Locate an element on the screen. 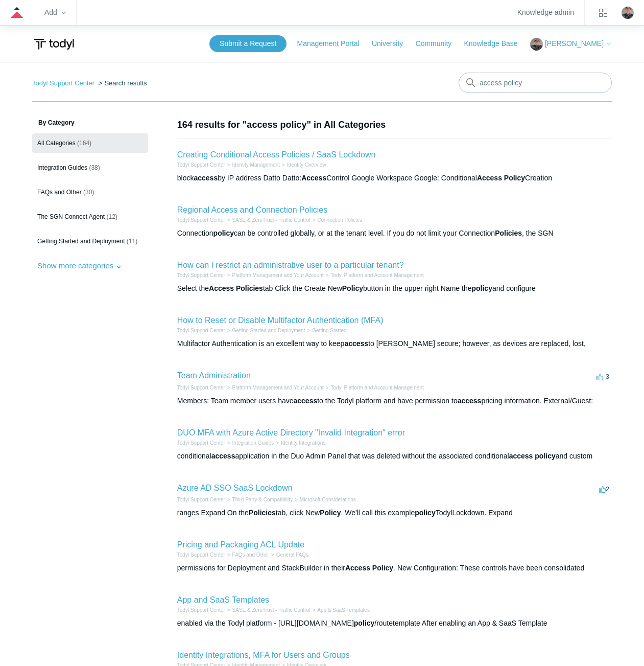  a: Azure AD SSO SaaS Lockdown is located at coordinates (235, 488).